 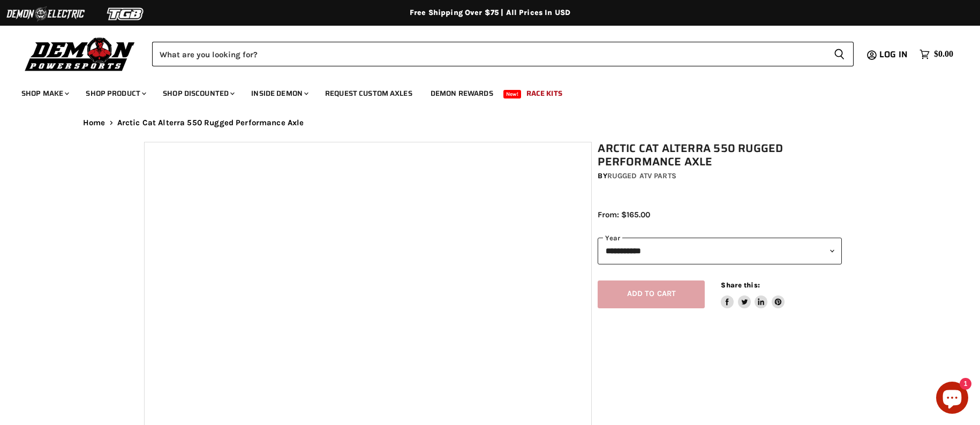 I want to click on div: Free Shipping Over $75 | All Prices In USD, so click(x=490, y=13).